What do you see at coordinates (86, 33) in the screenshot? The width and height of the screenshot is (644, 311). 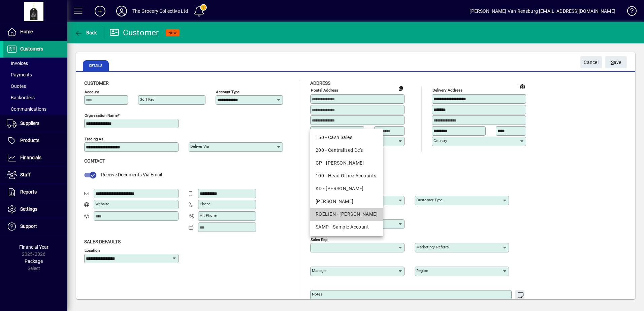 I see `app-page-header-button: Back` at bounding box center [86, 33].